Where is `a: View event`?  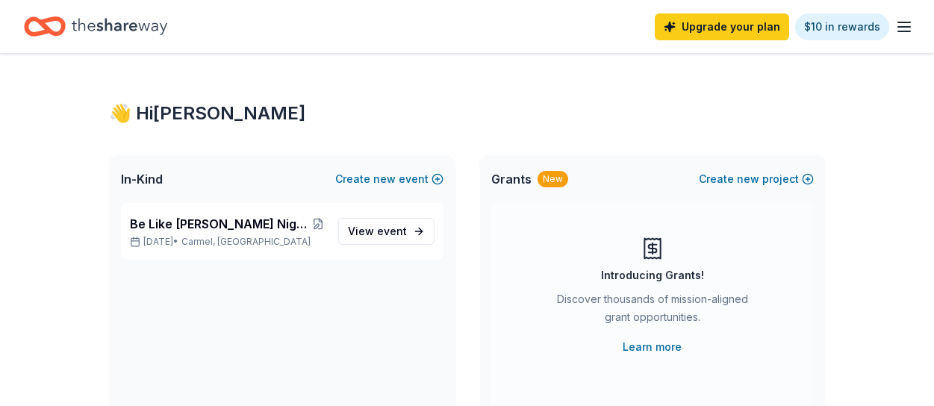 a: View event is located at coordinates (386, 231).